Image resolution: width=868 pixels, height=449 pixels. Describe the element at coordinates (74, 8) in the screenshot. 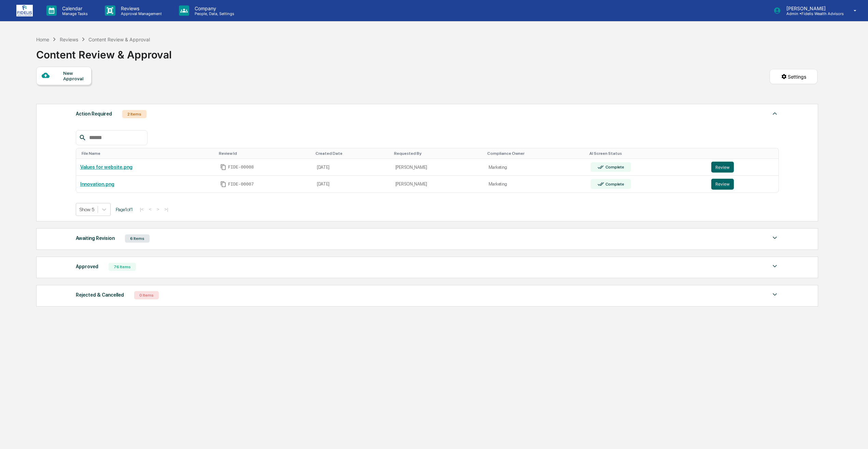

I see `p: Calendar` at that location.